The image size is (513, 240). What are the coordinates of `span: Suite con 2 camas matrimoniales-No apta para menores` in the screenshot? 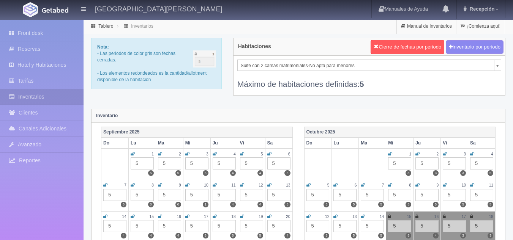 It's located at (365, 66).